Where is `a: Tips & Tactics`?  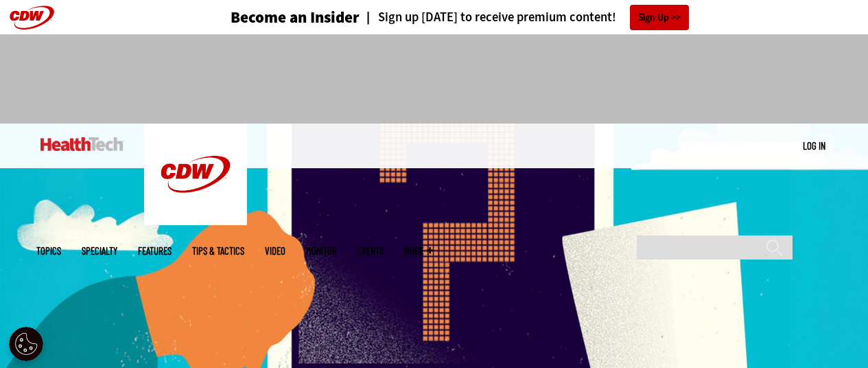
a: Tips & Tactics is located at coordinates (218, 250).